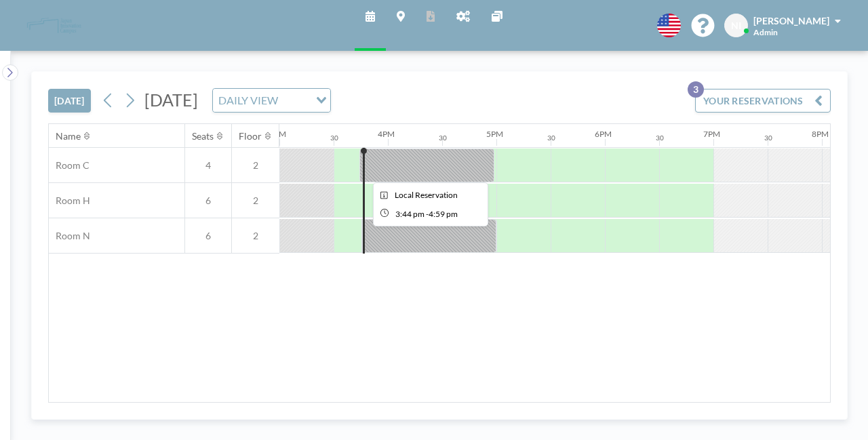 The width and height of the screenshot is (868, 440). What do you see at coordinates (711, 133) in the screenshot?
I see `div: 7PM` at bounding box center [711, 133].